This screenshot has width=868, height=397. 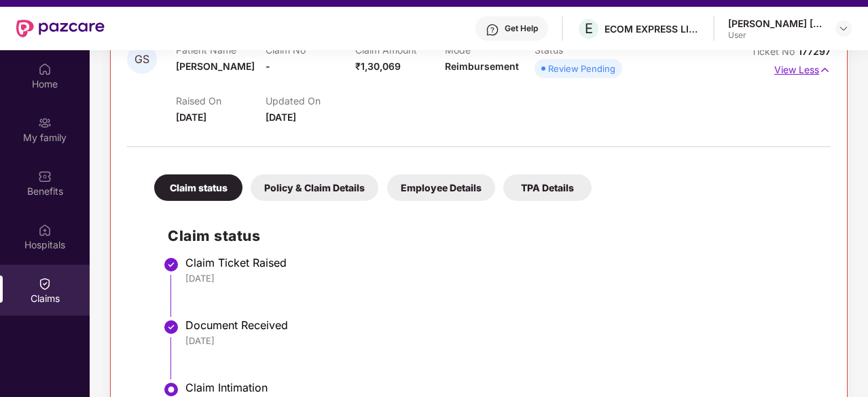 I want to click on div: User, so click(x=775, y=35).